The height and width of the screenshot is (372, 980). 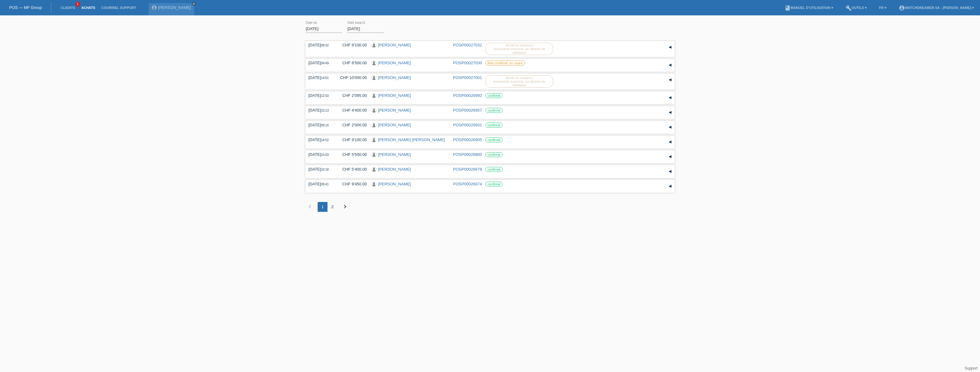 What do you see at coordinates (352, 78) in the screenshot?
I see `div: CHF 10'000.00` at bounding box center [352, 78].